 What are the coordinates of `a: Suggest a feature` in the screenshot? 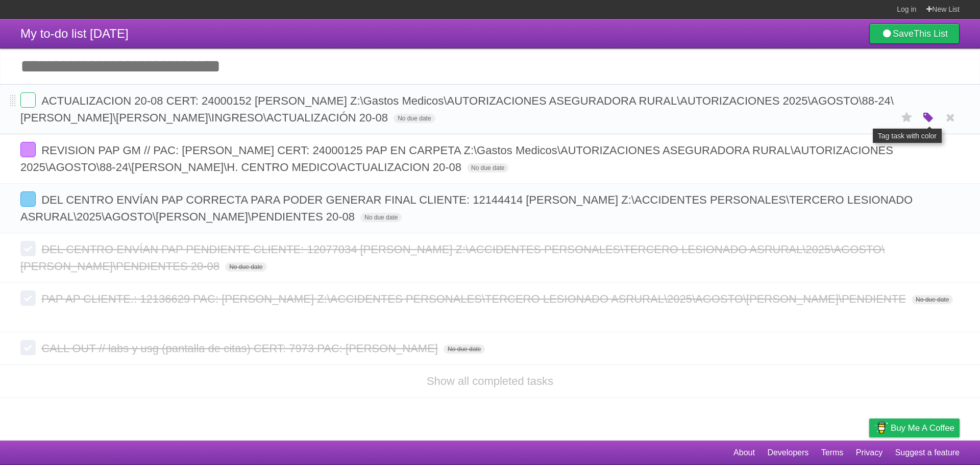 It's located at (927, 453).